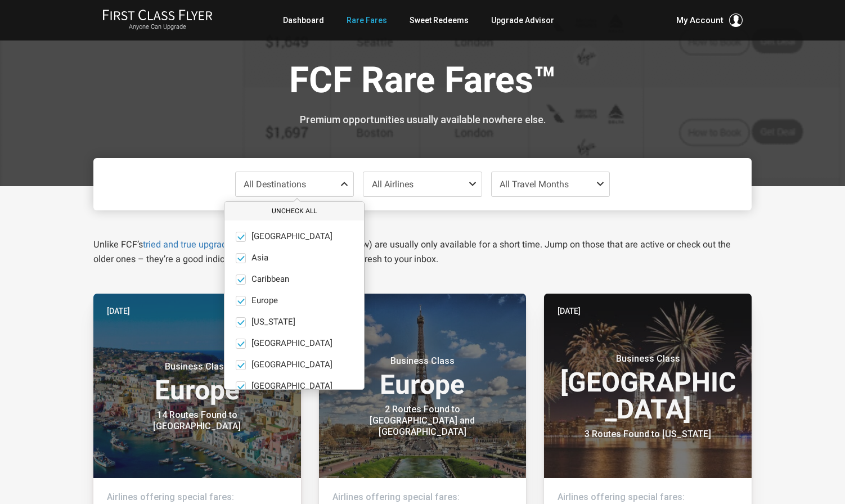 The image size is (845, 504). I want to click on a: tried and true upgrade strategies, so click(209, 244).